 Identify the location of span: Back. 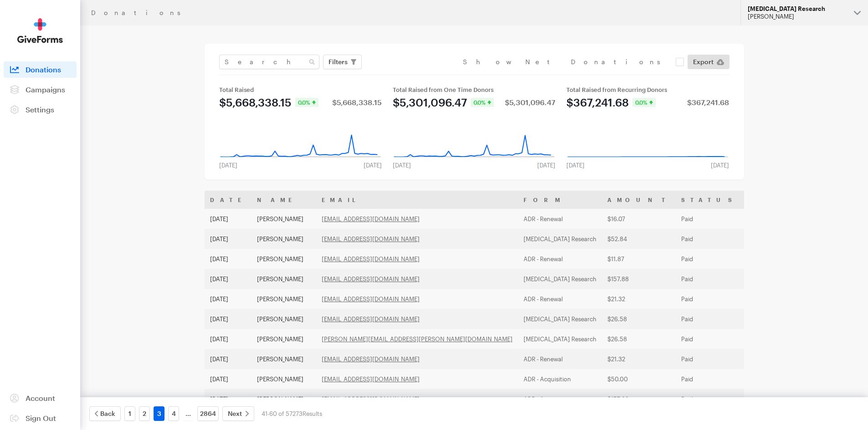
(108, 413).